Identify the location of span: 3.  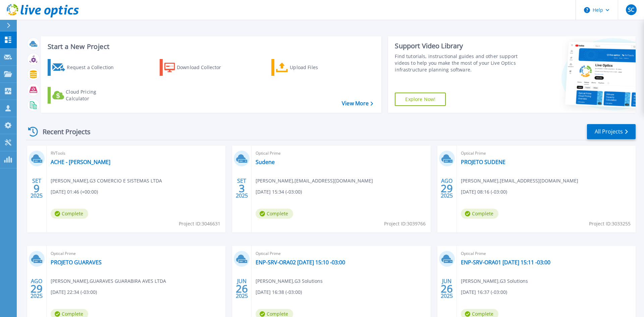
(242, 188).